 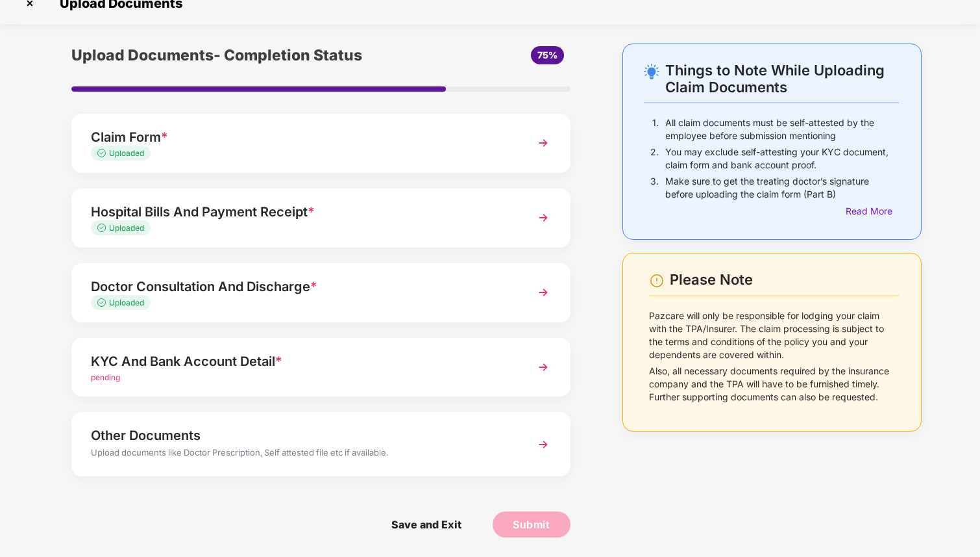 I want to click on img: svg+xml;base64,PHN2ZyBpZD0iV2FybmluZ18tXzI0eDI0IiBkYXRhLW5hbWU9Ildhcm5pbmcgLSAyNHgyNCIgeG1sbnM9Im..., so click(x=657, y=281).